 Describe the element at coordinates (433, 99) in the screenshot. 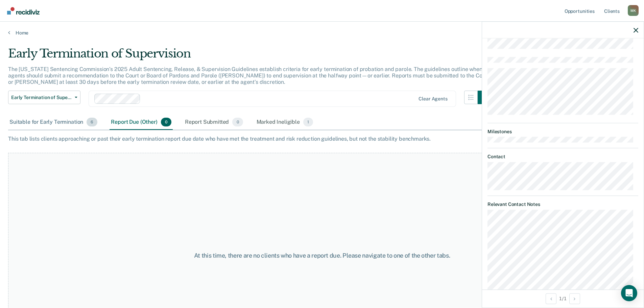

I see `div: Clear agents` at that location.